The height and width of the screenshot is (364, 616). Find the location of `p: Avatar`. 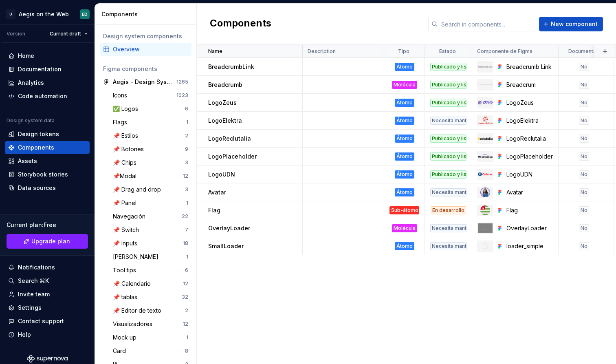

p: Avatar is located at coordinates (217, 192).